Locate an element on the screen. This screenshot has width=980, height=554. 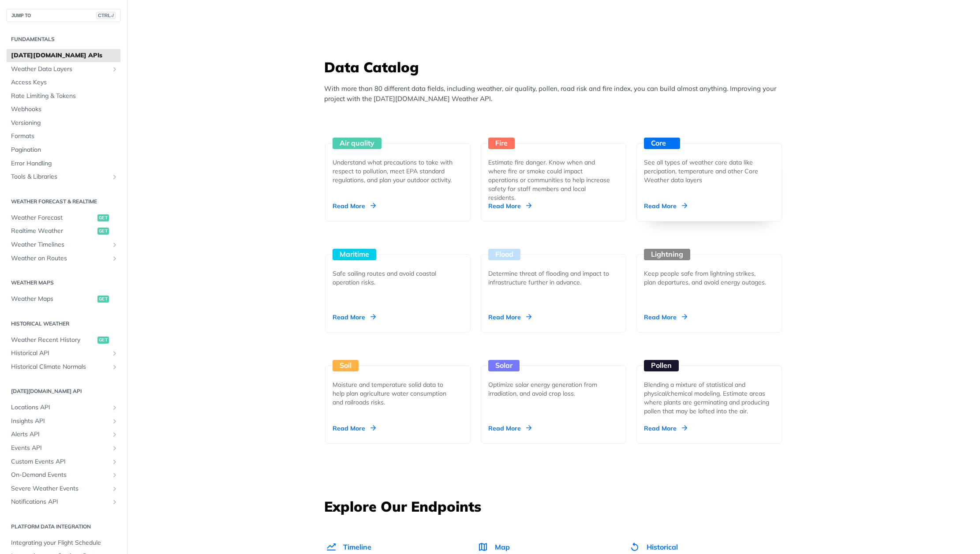
div: Optimize solar energy generation from irradiation, and avoid crop loss. is located at coordinates (550, 388).